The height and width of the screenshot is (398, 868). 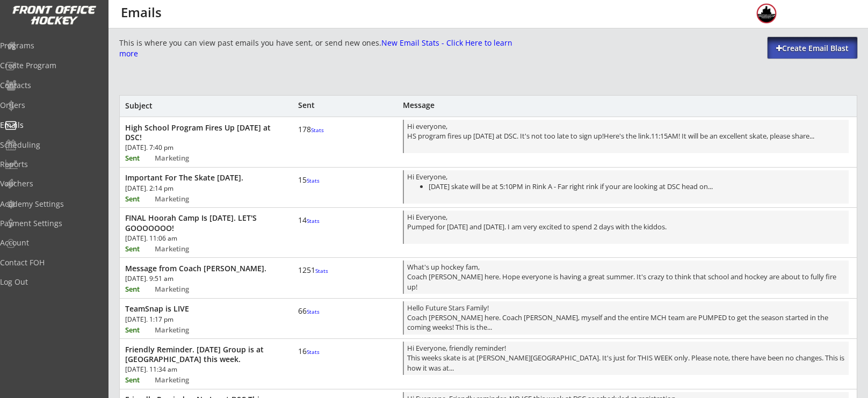 I want to click on div: Hi Everyone,, so click(x=626, y=188).